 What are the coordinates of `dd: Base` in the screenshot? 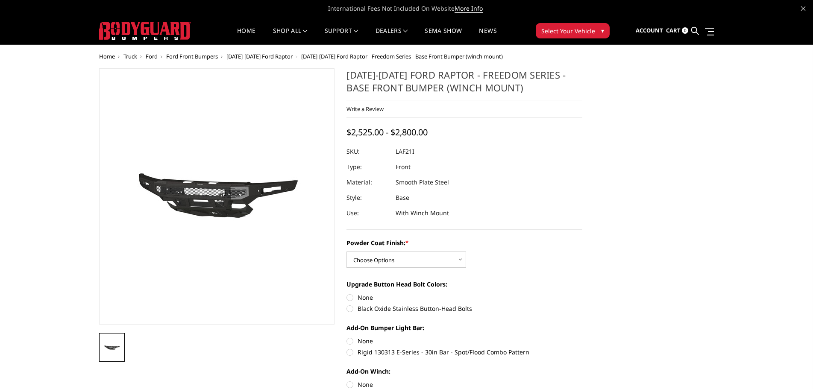 It's located at (403, 198).